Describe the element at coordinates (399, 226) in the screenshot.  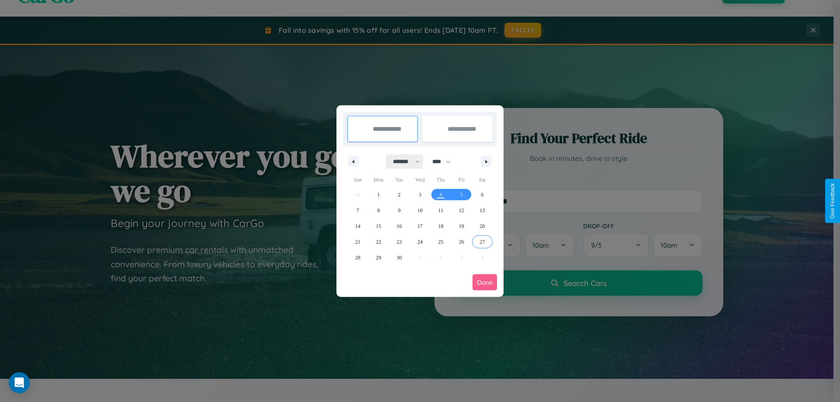
I see `span: 16` at that location.